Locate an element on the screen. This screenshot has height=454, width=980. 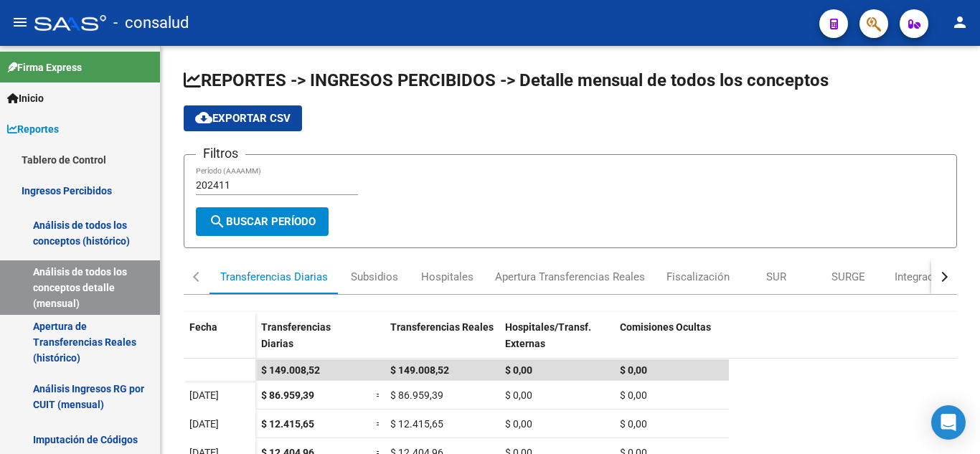
datatable-header-cell: Transferencias Reales is located at coordinates (442, 342).